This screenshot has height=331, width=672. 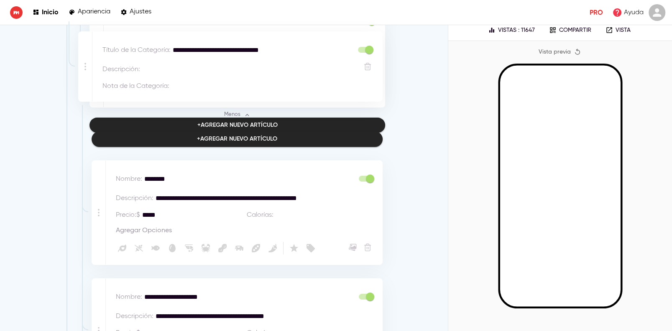 I want to click on a: Apariencia, so click(x=90, y=12).